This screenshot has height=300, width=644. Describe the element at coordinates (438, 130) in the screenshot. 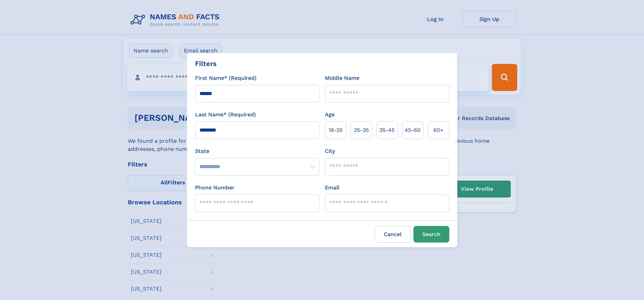

I see `span: 60+` at that location.